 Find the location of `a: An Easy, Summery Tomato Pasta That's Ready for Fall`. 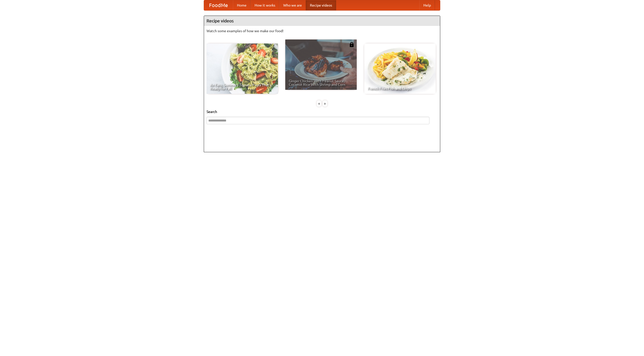

a: An Easy, Summery Tomato Pasta That's Ready for Fall is located at coordinates (243, 69).